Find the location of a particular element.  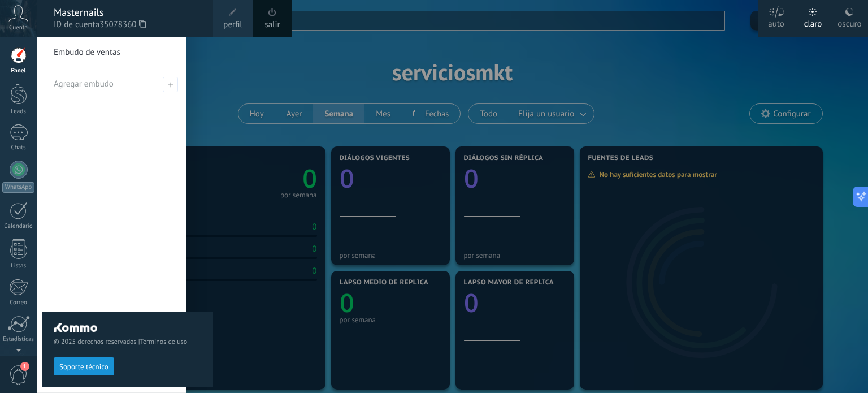

div: Leads is located at coordinates (19, 111).